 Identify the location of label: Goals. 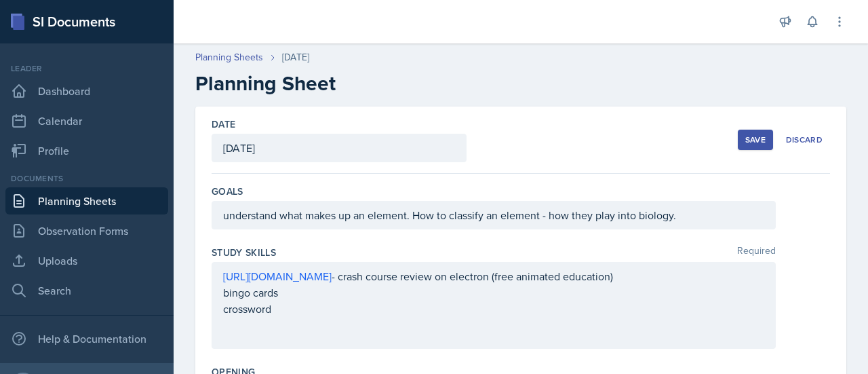
(227, 191).